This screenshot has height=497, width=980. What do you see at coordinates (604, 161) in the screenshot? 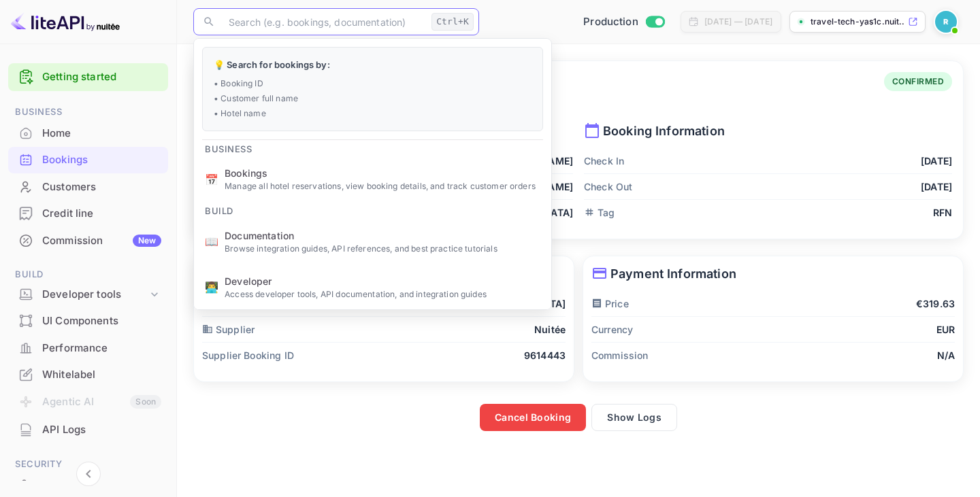
I see `p: Check In` at bounding box center [604, 161].